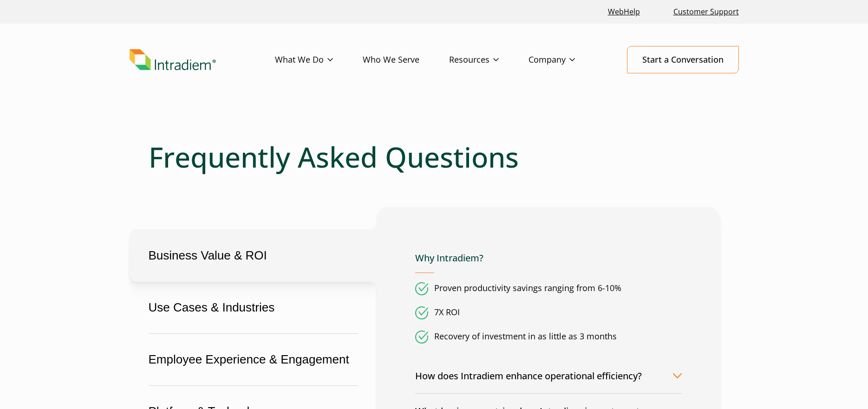 This screenshot has height=409, width=868. I want to click on button: Business Value & ROI, so click(253, 255).